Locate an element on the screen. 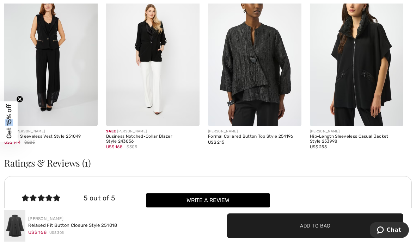 Image resolution: width=416 pixels, height=243 pixels. img: Relaxed Fit Button Closure Style 251018 is located at coordinates (15, 226).